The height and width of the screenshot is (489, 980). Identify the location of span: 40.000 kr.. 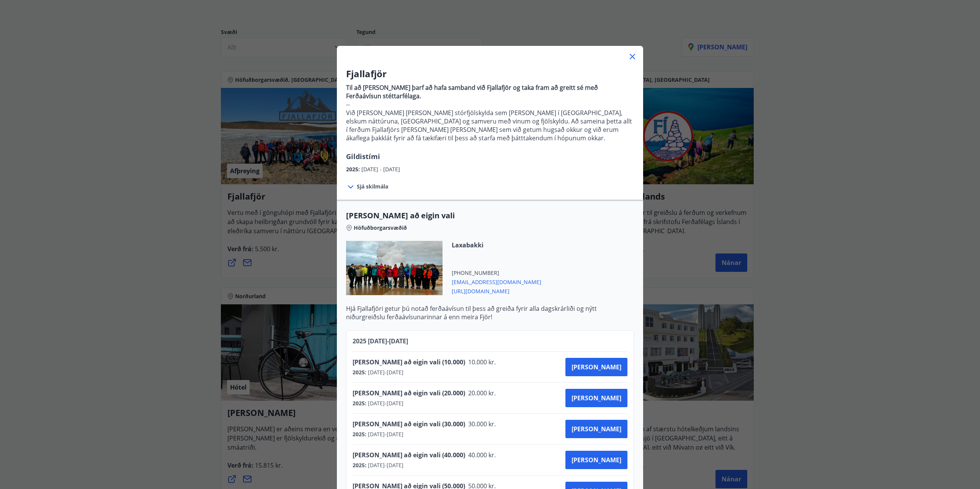
(481, 456).